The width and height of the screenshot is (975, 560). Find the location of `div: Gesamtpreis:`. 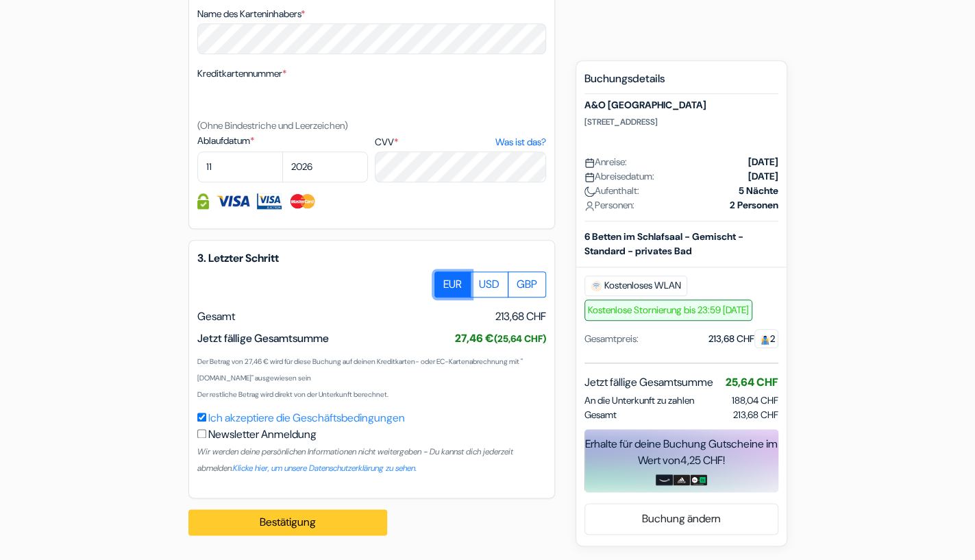

div: Gesamtpreis: is located at coordinates (611, 338).